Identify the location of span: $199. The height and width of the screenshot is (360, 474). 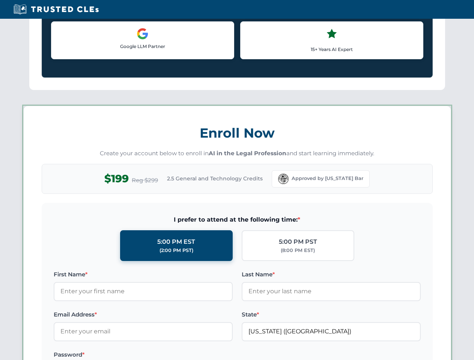
(116, 178).